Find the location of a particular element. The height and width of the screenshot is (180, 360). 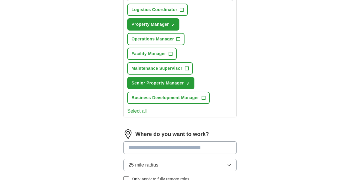

button: 25 mile radius is located at coordinates (180, 165).